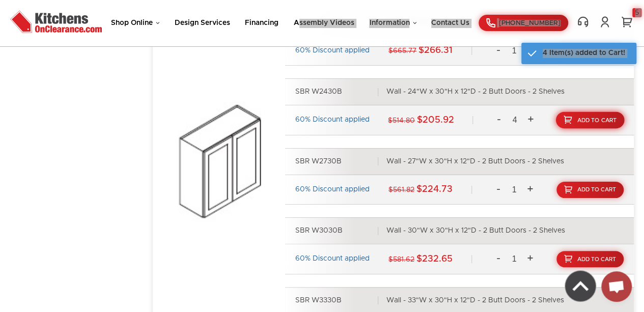  I want to click on img: Kitchens On Clearance, so click(56, 21).